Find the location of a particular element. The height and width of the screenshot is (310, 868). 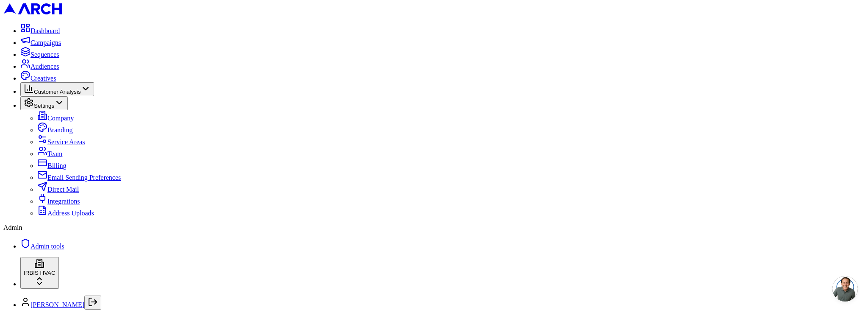

span: Branding is located at coordinates (60, 130).